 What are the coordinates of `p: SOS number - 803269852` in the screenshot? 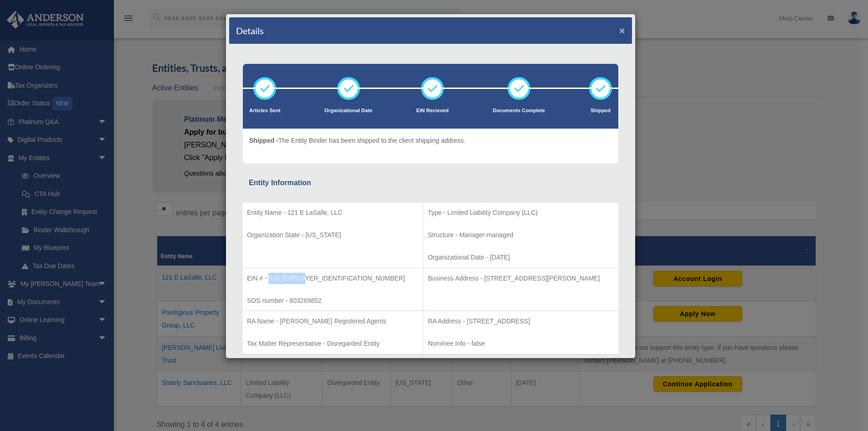 It's located at (333, 300).